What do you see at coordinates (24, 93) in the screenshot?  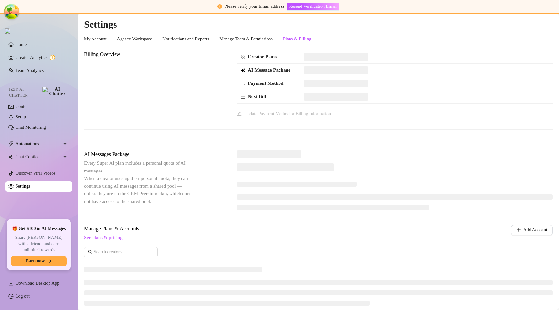 I see `span: Izzy AI Chatter` at bounding box center [24, 93].